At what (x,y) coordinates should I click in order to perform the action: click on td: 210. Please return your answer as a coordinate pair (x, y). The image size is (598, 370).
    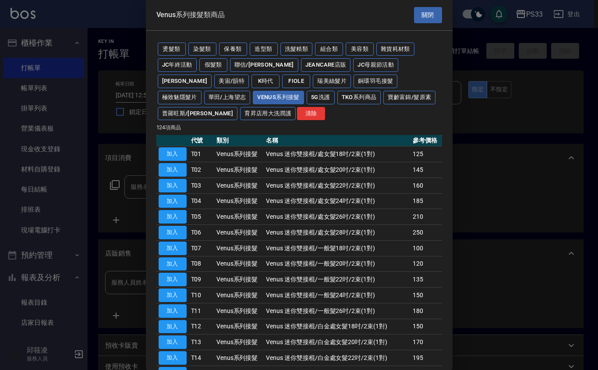
    Looking at the image, I should click on (426, 217).